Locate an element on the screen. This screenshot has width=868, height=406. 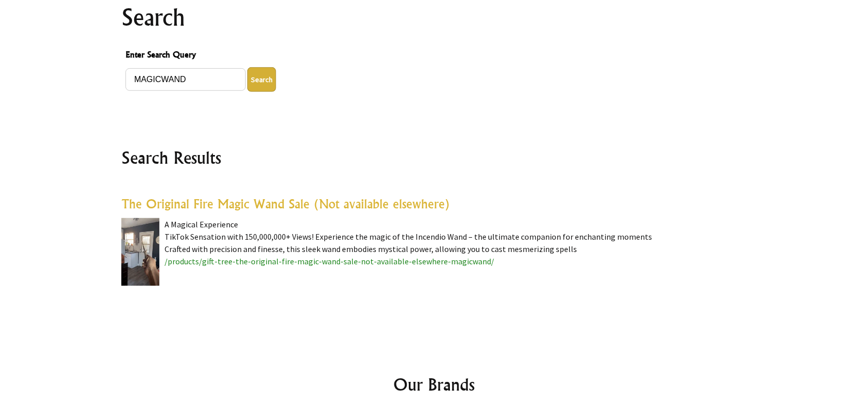
span: Enter Search Query is located at coordinates (434, 55).